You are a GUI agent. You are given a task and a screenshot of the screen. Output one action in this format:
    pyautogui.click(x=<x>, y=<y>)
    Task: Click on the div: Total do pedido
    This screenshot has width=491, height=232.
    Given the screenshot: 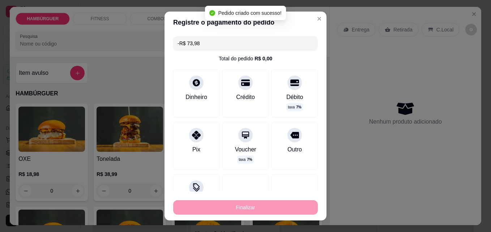 What is the action you would take?
    pyautogui.click(x=245, y=59)
    